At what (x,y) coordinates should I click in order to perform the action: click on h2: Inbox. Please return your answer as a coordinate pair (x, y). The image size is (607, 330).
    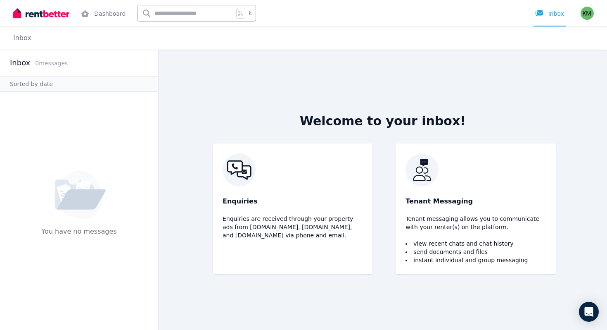
    Looking at the image, I should click on (20, 63).